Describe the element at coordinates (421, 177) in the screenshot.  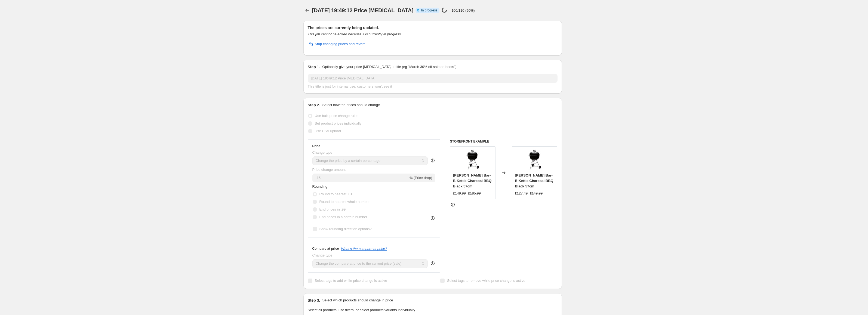
I see `span: % (Price drop)` at that location.